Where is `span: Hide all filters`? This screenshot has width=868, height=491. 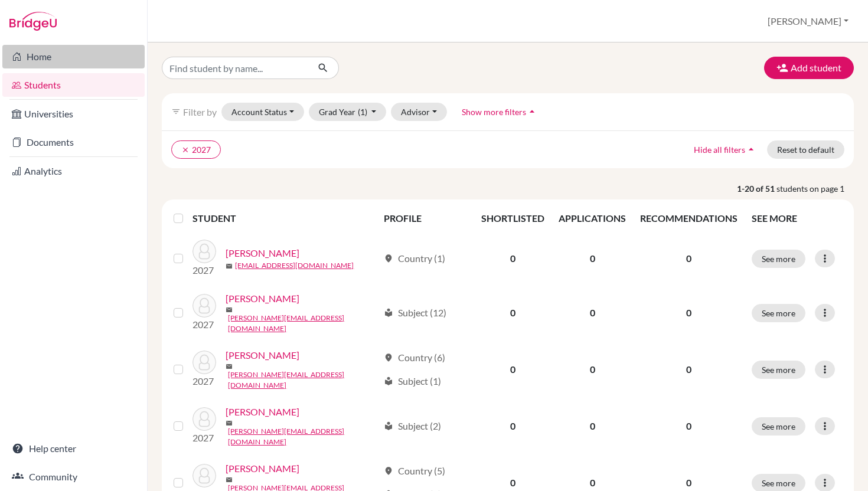
span: Hide all filters is located at coordinates (719, 150).